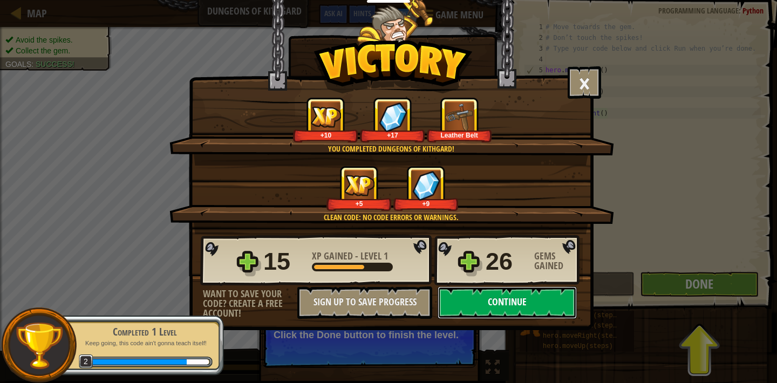  Describe the element at coordinates (459, 135) in the screenshot. I see `div: Leather Belt` at that location.